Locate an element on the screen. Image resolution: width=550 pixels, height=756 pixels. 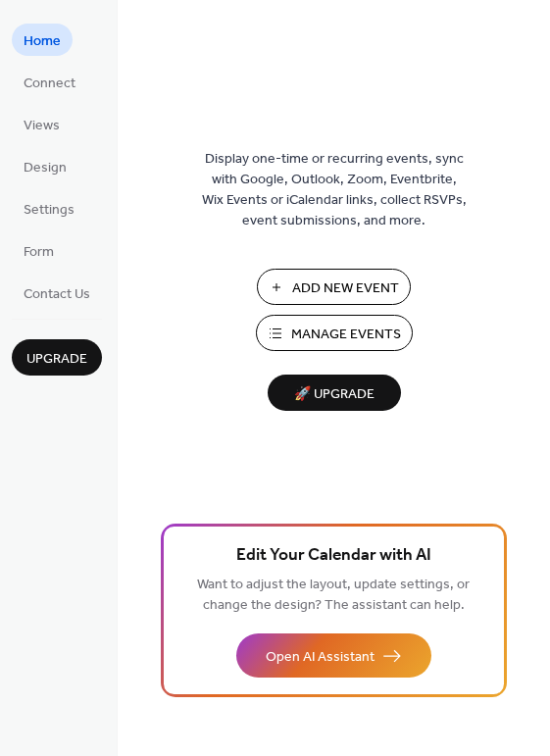
button: 🚀 Upgrade is located at coordinates (335, 392).